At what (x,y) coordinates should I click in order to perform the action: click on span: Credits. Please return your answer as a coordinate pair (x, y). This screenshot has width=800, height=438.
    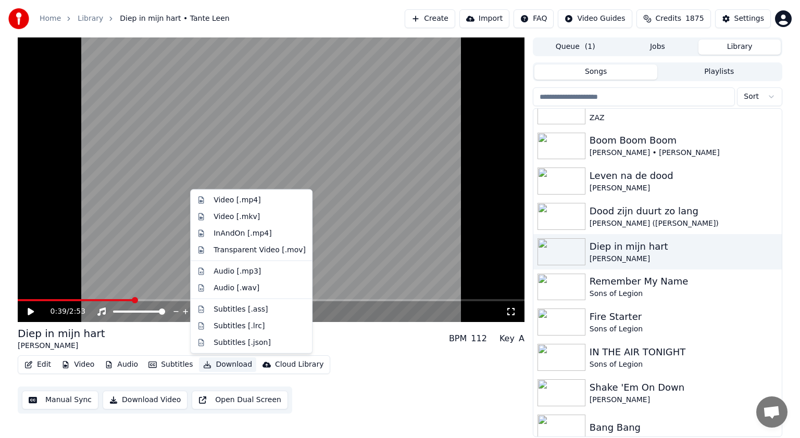
    Looking at the image, I should click on (668, 19).